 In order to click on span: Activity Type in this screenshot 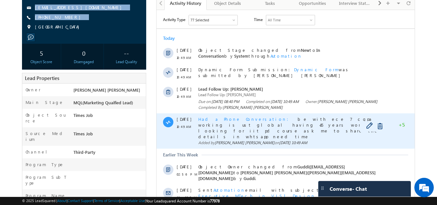, I will do `click(17, 10)`.